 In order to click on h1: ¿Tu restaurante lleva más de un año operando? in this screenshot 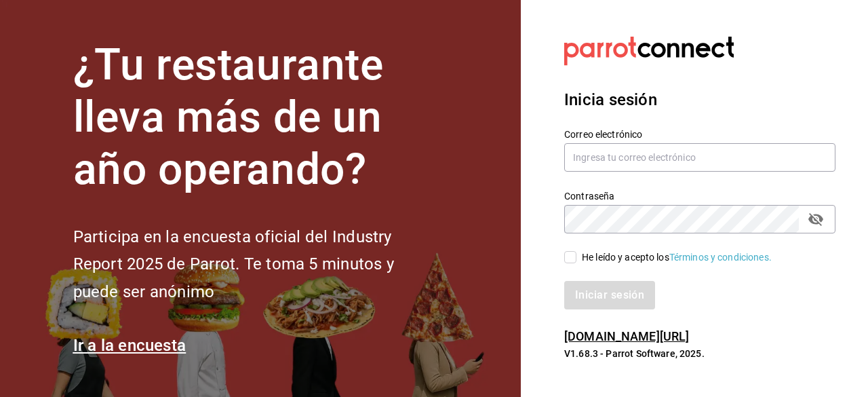, I will do `click(256, 117)`.